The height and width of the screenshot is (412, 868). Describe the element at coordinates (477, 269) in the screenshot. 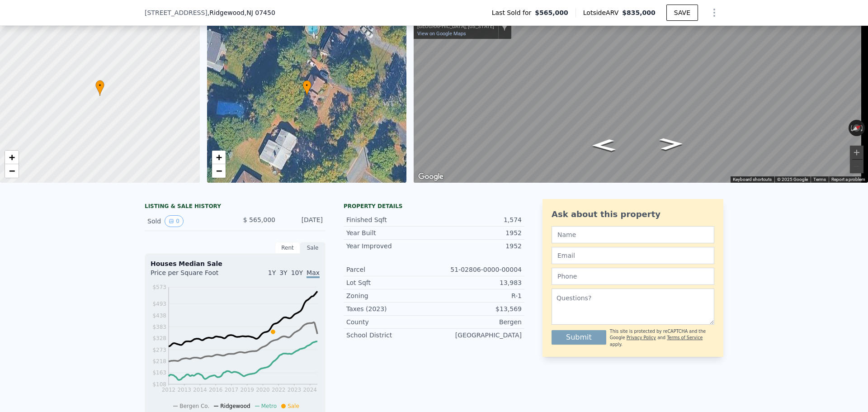

I see `div: 51-02806-0000-00004` at that location.